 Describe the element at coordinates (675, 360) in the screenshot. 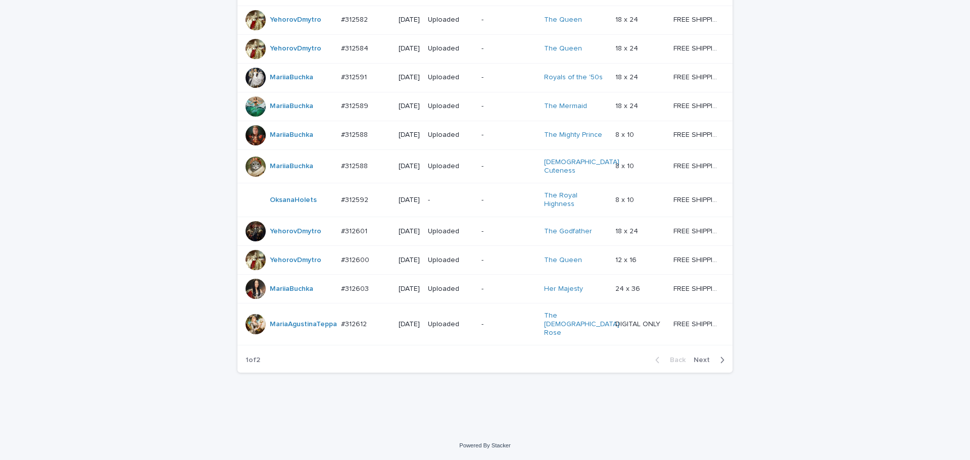

I see `span: Back` at that location.